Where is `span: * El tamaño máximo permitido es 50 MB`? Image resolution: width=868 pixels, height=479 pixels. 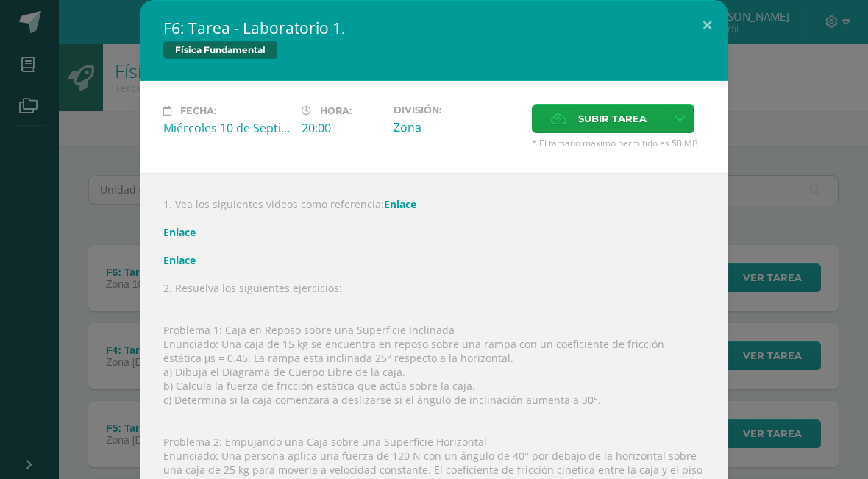 span: * El tamaño máximo permitido es 50 MB is located at coordinates (618, 143).